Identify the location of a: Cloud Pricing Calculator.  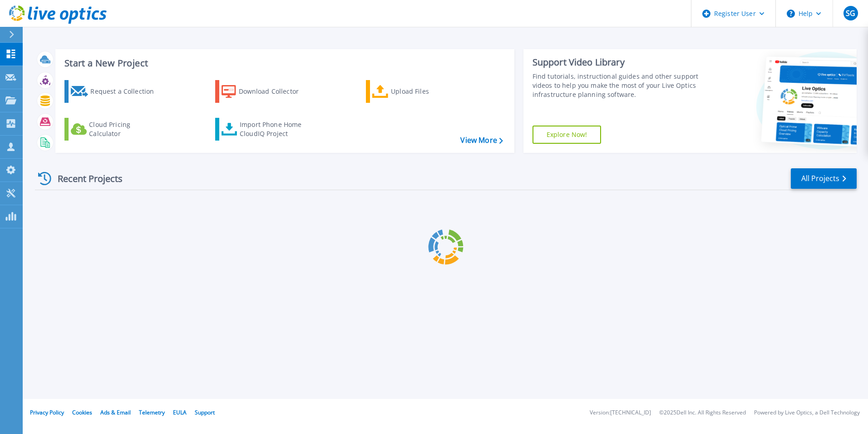
(115, 129).